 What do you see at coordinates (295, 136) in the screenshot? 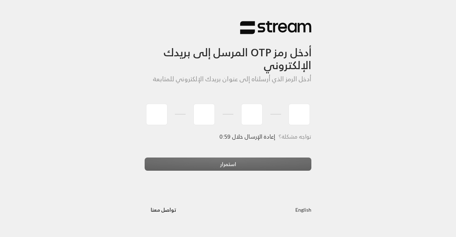
I see `span: تواجه مشكلة؟` at bounding box center [295, 136].